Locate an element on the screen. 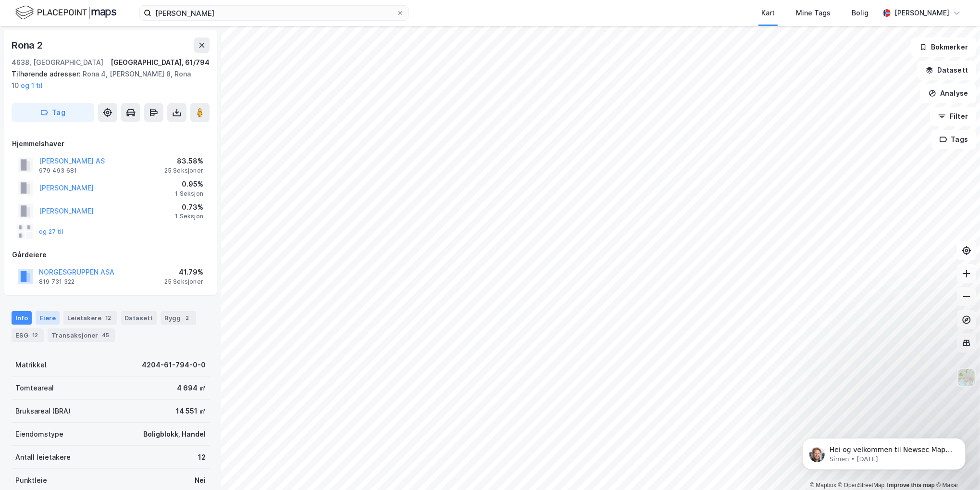 Image resolution: width=980 pixels, height=490 pixels. div: 14 551 ㎡ is located at coordinates (191, 411).